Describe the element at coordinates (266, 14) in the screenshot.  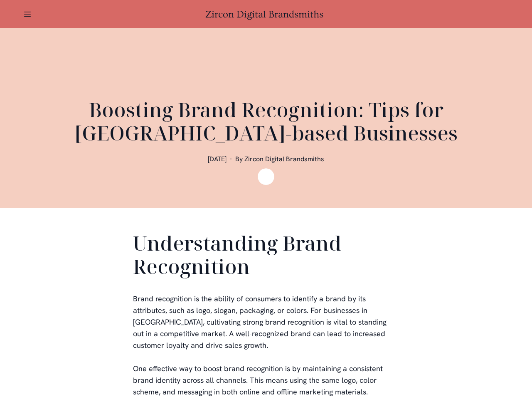
I see `h2: Zircon Digital Brandsmiths` at that location.